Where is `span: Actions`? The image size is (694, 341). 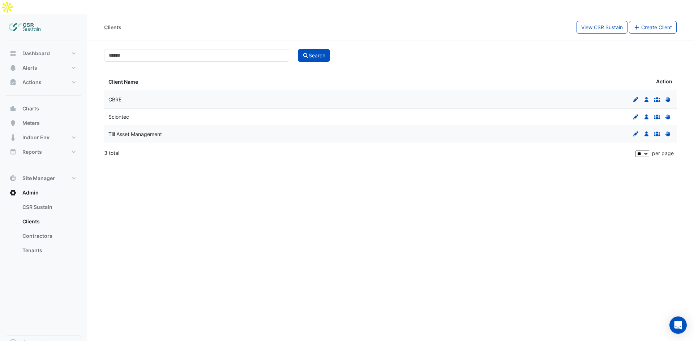
span: Actions is located at coordinates (32, 82).